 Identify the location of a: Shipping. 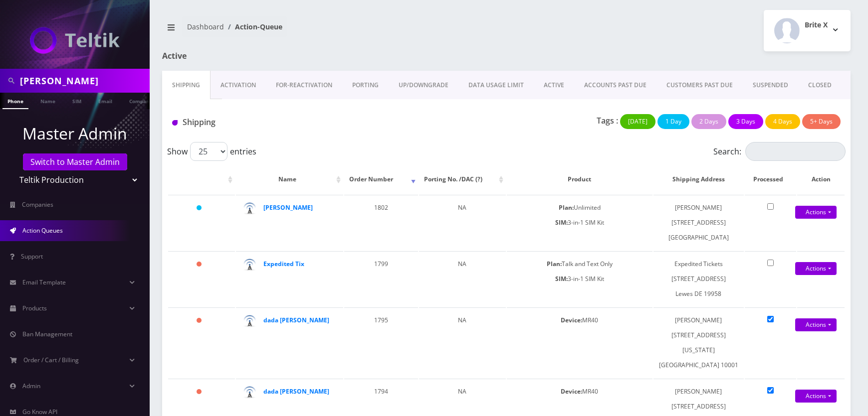
(186, 85).